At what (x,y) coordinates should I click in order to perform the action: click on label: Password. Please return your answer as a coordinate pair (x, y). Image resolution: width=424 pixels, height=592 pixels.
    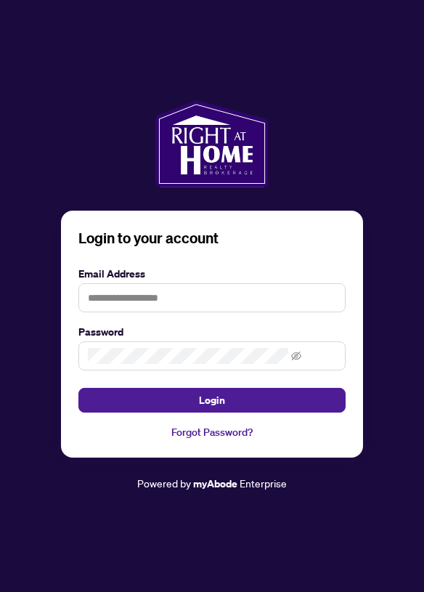
    Looking at the image, I should click on (212, 332).